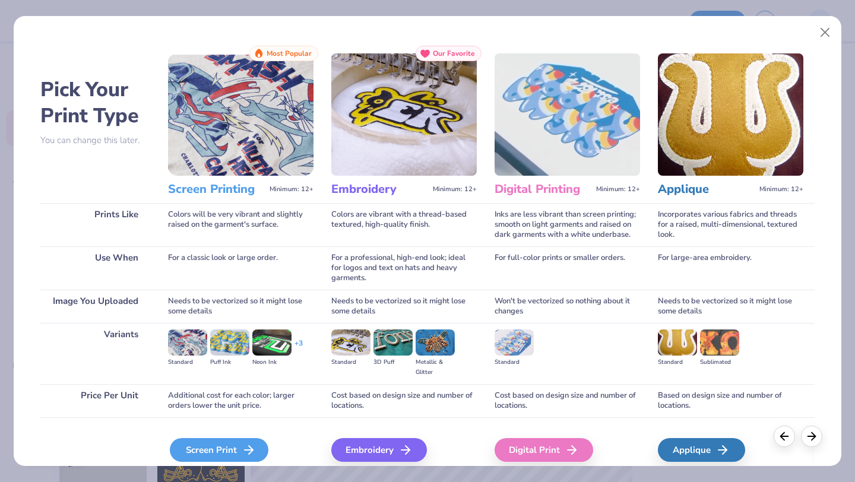 This screenshot has height=482, width=855. What do you see at coordinates (95, 268) in the screenshot?
I see `div: Use When` at bounding box center [95, 268].